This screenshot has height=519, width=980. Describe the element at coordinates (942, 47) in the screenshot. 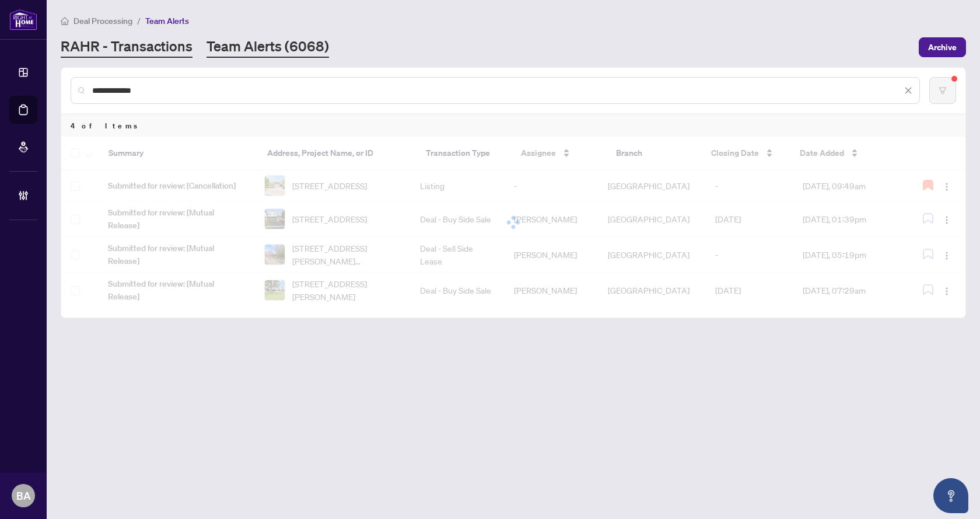

I see `button: Archive` at that location.